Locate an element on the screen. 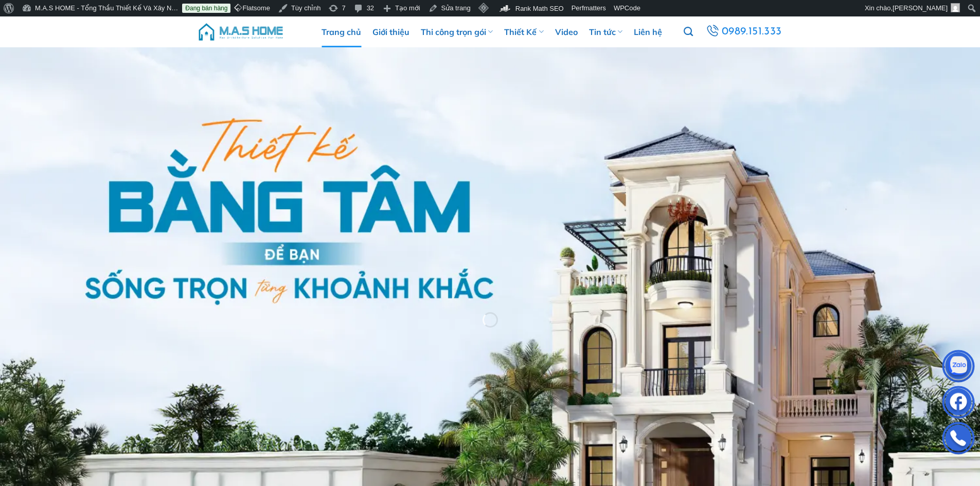 The image size is (980, 486). a: Tìm kiếm is located at coordinates (688, 32).